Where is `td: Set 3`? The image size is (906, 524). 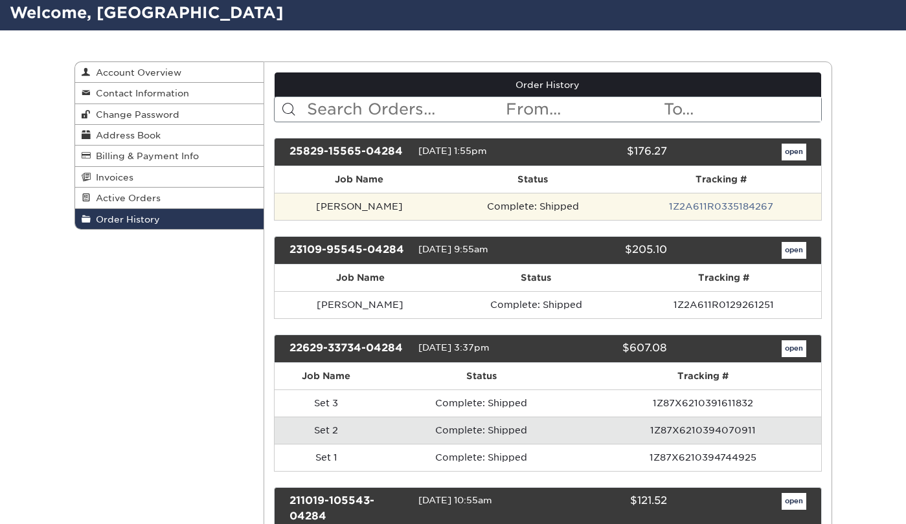
td: Set 3 is located at coordinates (326, 403).